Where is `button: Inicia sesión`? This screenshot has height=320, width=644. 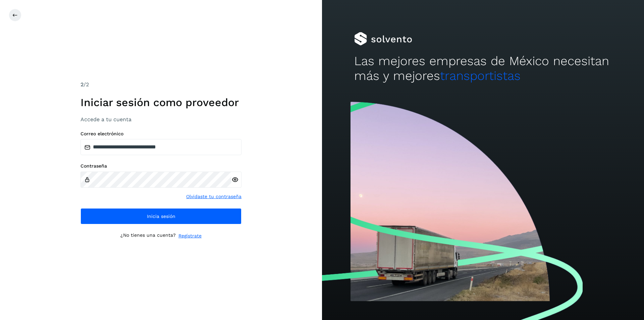 button: Inicia sesión is located at coordinates (161, 216).